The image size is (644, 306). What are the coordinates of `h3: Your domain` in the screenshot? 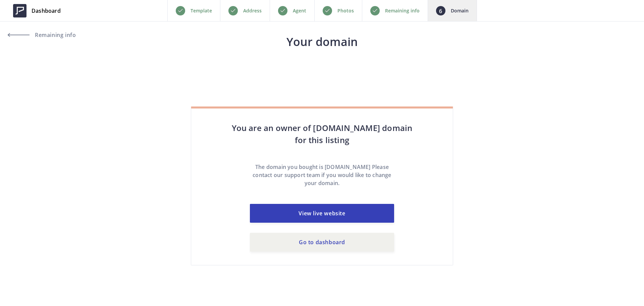 It's located at (322, 42).